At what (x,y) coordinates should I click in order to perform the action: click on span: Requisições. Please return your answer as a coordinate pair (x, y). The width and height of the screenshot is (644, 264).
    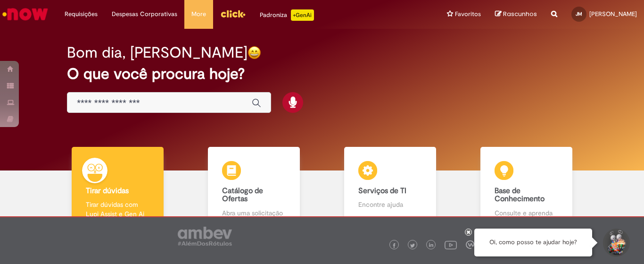
    Looking at the image, I should click on (81, 14).